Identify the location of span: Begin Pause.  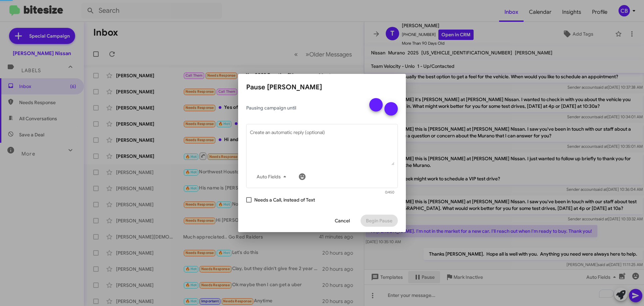
(379, 221).